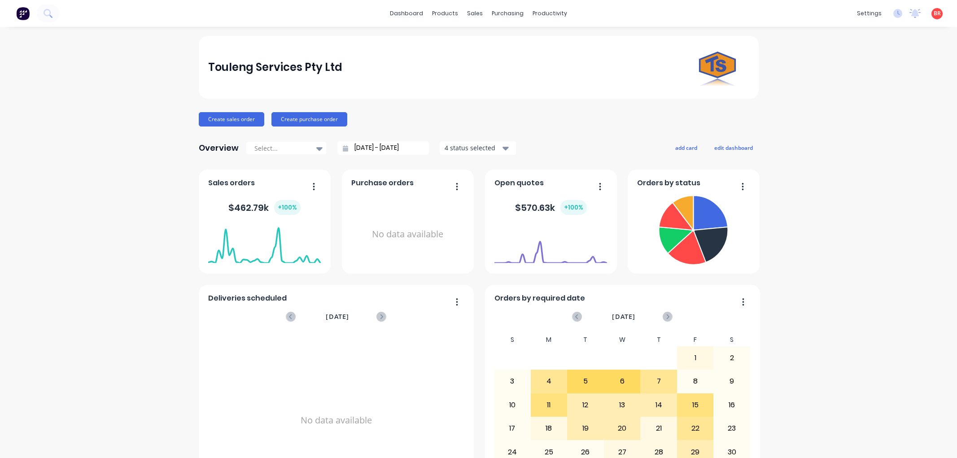  Describe the element at coordinates (733, 148) in the screenshot. I see `button: edit dashboard` at that location.